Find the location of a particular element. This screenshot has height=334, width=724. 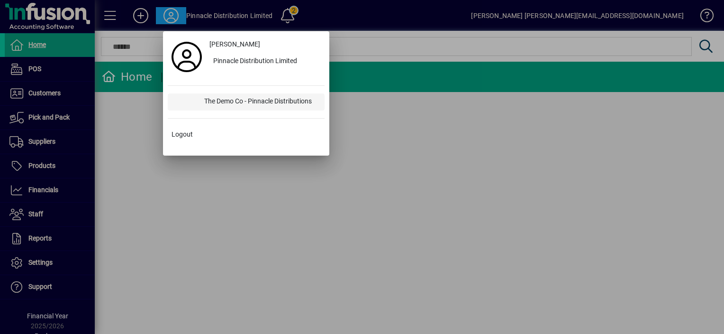

div: The Demo Co - Pinnacle Distributions is located at coordinates (261, 102).